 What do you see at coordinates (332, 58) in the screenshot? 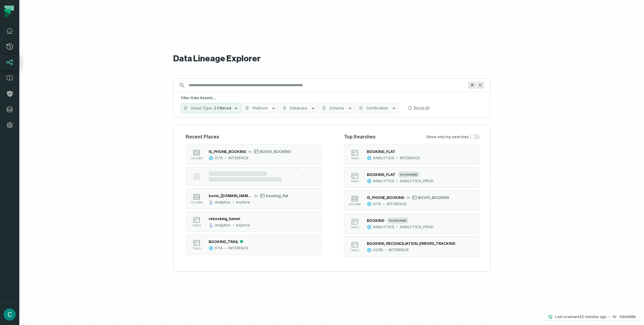
I see `h1: Data Lineage Explorer` at bounding box center [332, 58].